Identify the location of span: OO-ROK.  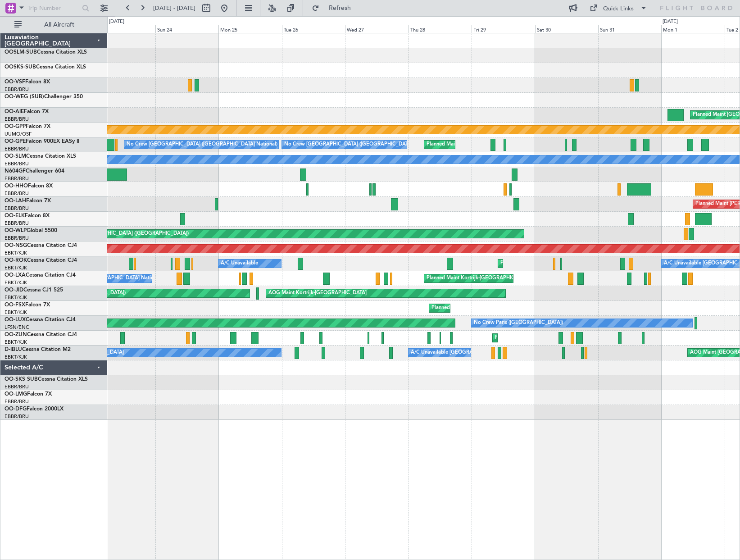
(16, 261).